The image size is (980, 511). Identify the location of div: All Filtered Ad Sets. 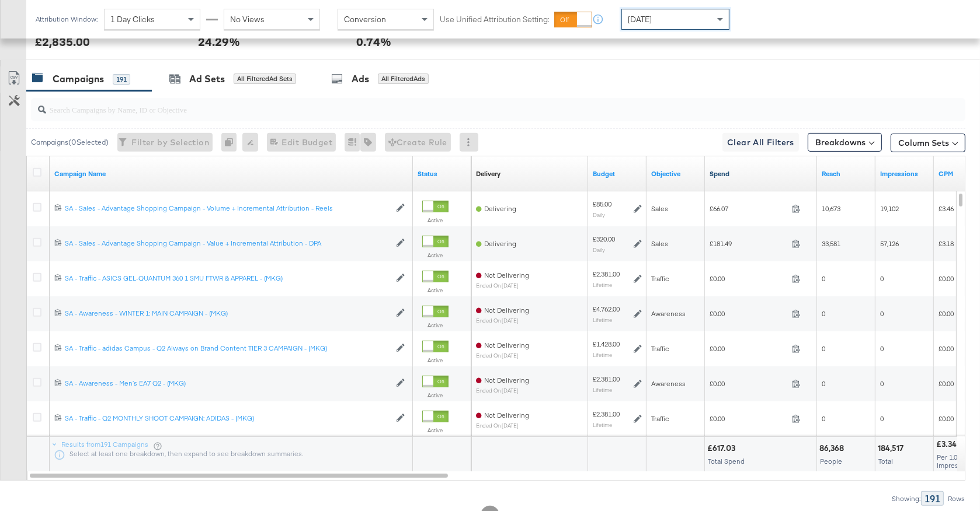
(265, 79).